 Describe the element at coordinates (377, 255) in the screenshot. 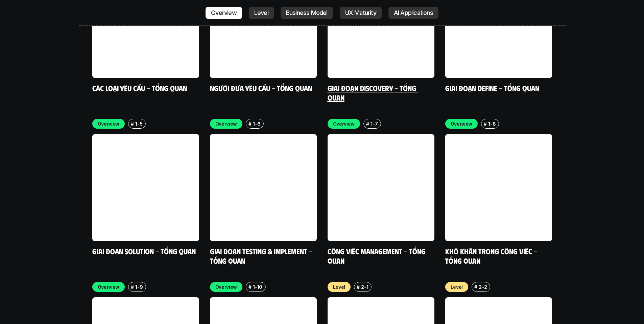

I see `a: Công việc Management - Tổng quan` at that location.